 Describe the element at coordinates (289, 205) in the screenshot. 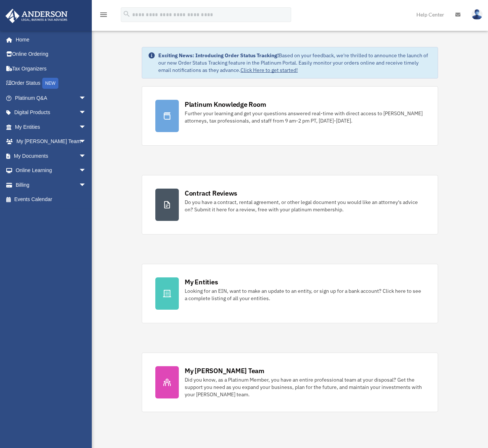

I see `a: Contract Reviews Do you have a contract, rental agreement, or other legal document you would like...` at that location.